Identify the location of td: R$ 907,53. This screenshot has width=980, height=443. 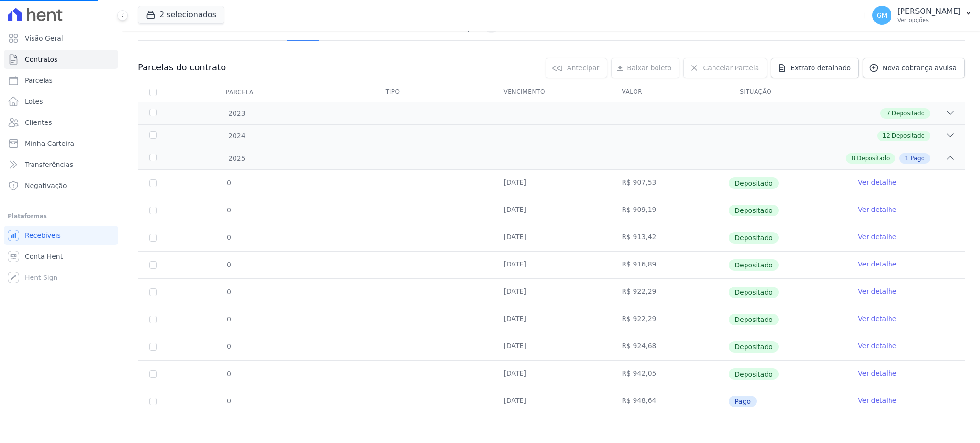
(669, 183).